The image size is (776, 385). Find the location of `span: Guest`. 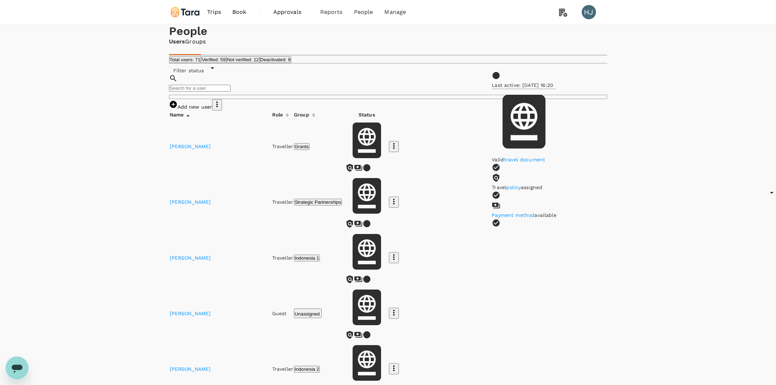

span: Guest is located at coordinates (279, 313).